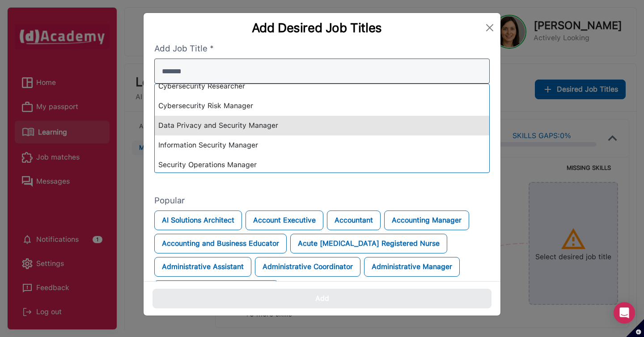 The width and height of the screenshot is (644, 337). I want to click on button: Set cookie preferences, so click(635, 328).